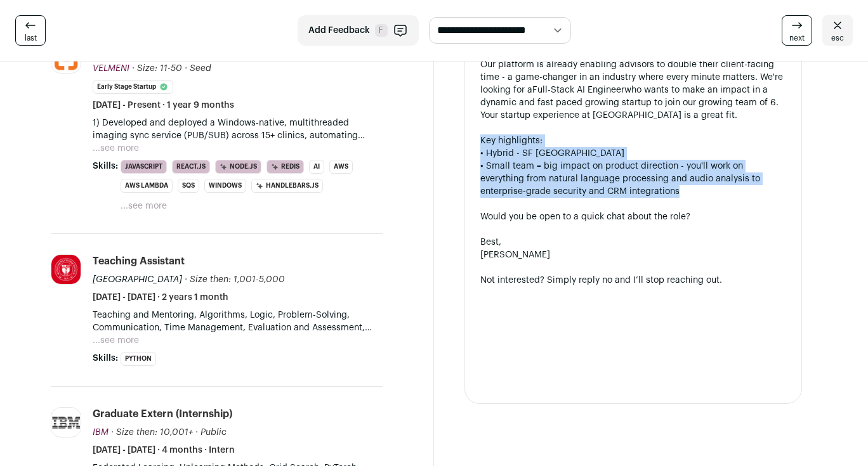 This screenshot has height=466, width=868. What do you see at coordinates (191, 166) in the screenshot?
I see `li: React.js` at bounding box center [191, 166].